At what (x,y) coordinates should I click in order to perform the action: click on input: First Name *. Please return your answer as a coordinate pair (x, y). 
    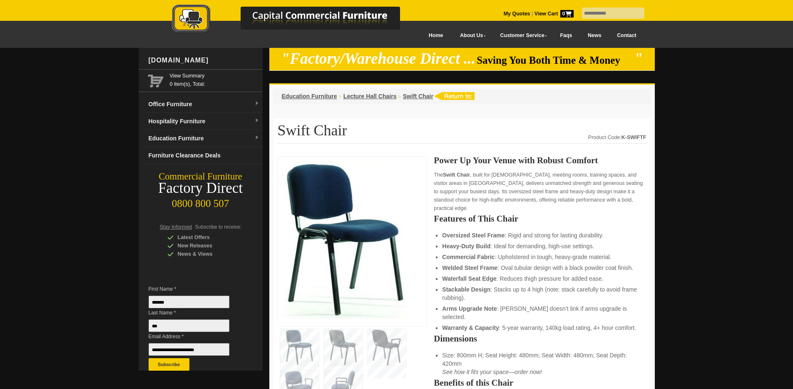
    Looking at the image, I should click on (189, 302).